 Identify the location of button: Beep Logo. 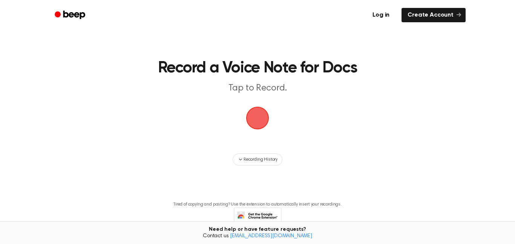
(258, 118).